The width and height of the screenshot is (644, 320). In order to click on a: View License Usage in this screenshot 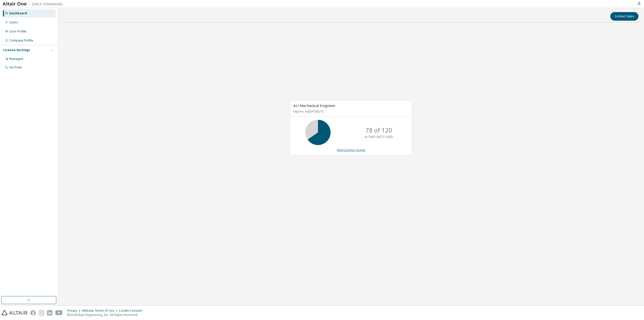, I will do `click(351, 150)`.